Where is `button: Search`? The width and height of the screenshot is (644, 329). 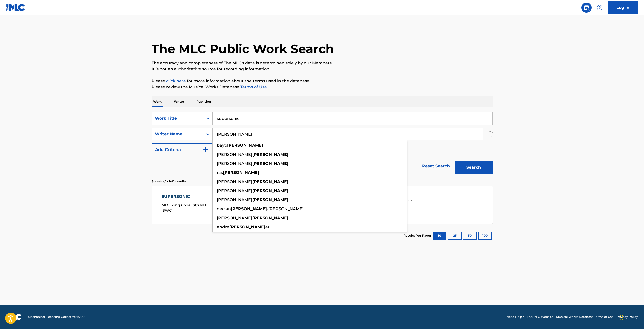 button: Search is located at coordinates (474, 167).